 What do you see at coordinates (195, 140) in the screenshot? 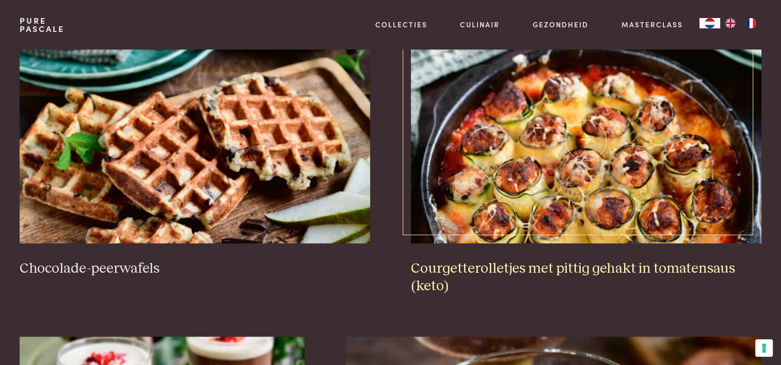
I see `img: Chocolade-peerwafels` at bounding box center [195, 140].